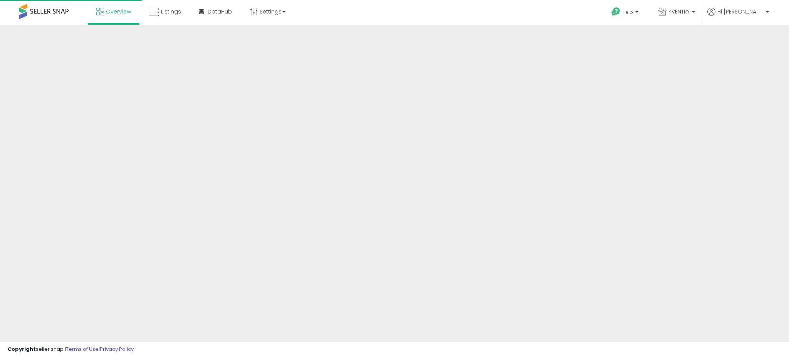 The height and width of the screenshot is (357, 789). I want to click on a: Help, so click(626, 13).